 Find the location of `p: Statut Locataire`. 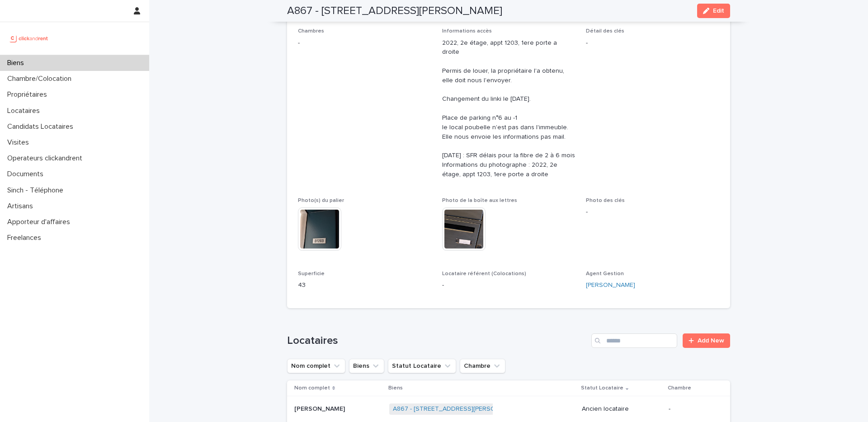

p: Statut Locataire is located at coordinates (602, 388).